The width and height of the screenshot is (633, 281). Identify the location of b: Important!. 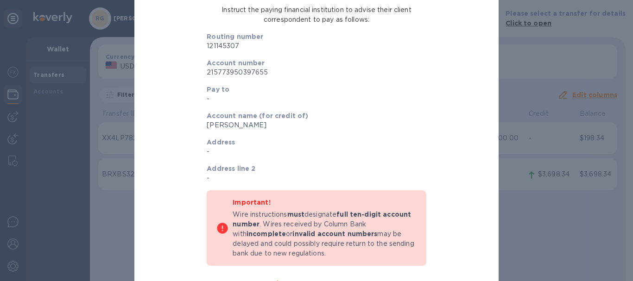
(251, 203).